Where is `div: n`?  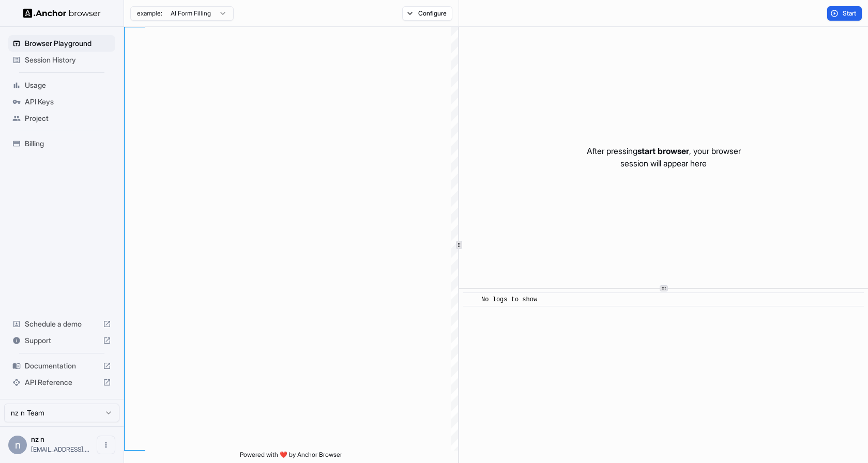
div: n is located at coordinates (18, 445).